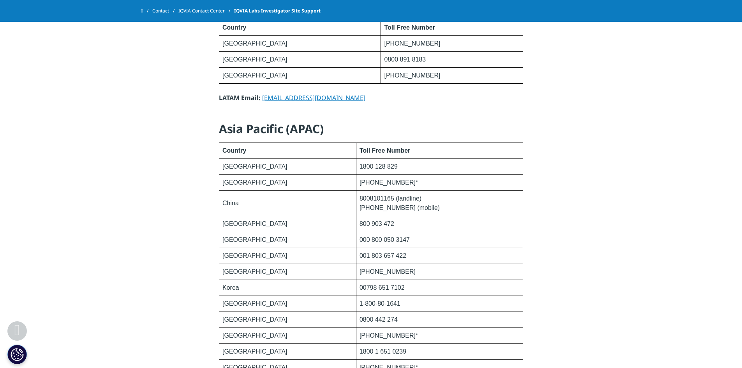  What do you see at coordinates (288, 288) in the screenshot?
I see `td: Korea` at bounding box center [288, 288].